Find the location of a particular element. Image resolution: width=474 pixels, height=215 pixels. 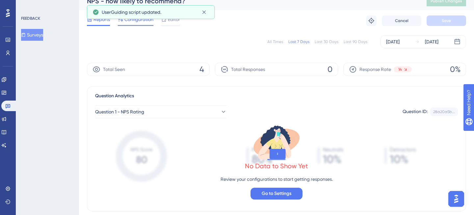

div: Question ID: is located at coordinates (415, 112).